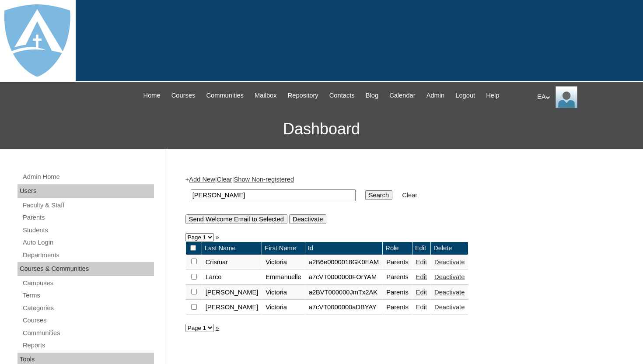  What do you see at coordinates (372, 95) in the screenshot?
I see `a: Blog` at bounding box center [372, 95].